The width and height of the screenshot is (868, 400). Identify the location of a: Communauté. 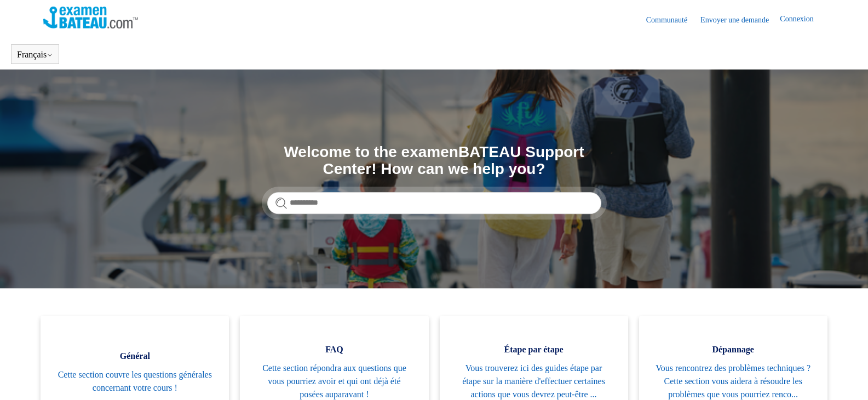
(672, 20).